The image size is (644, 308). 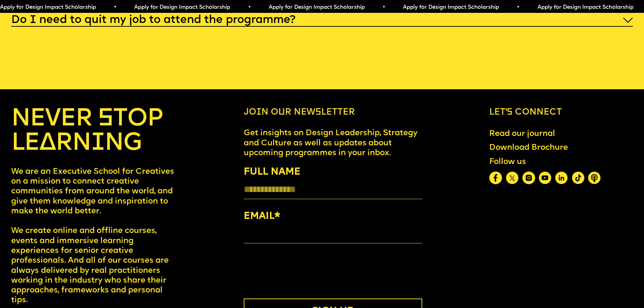 I want to click on h6: Let’s connect, so click(x=560, y=113).